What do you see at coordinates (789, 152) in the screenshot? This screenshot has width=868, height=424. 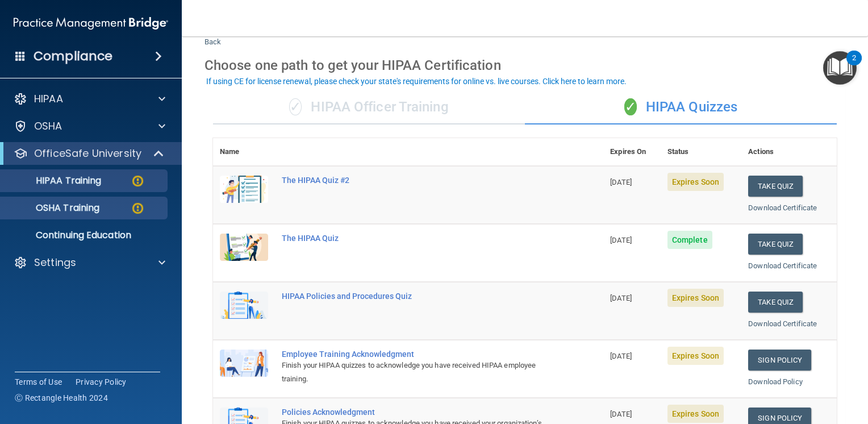 I see `th: Actions` at bounding box center [789, 152].